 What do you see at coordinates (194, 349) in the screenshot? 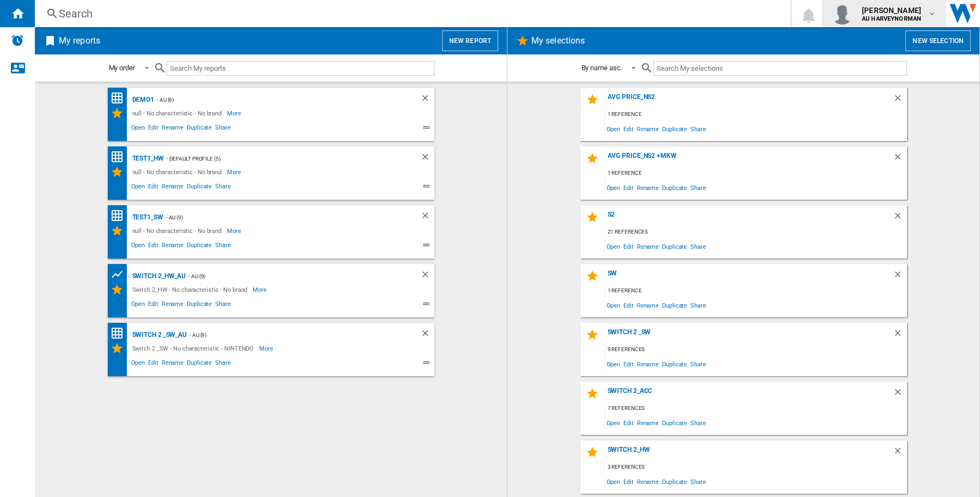
I see `div: Switch 2 _SW - No characteristic - NINTENDO` at bounding box center [194, 349].